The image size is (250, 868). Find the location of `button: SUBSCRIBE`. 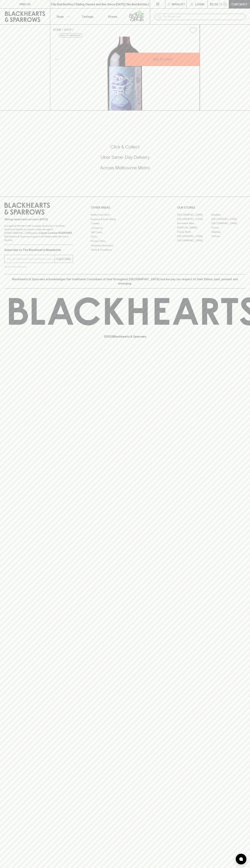

button: SUBSCRIBE is located at coordinates (64, 259).